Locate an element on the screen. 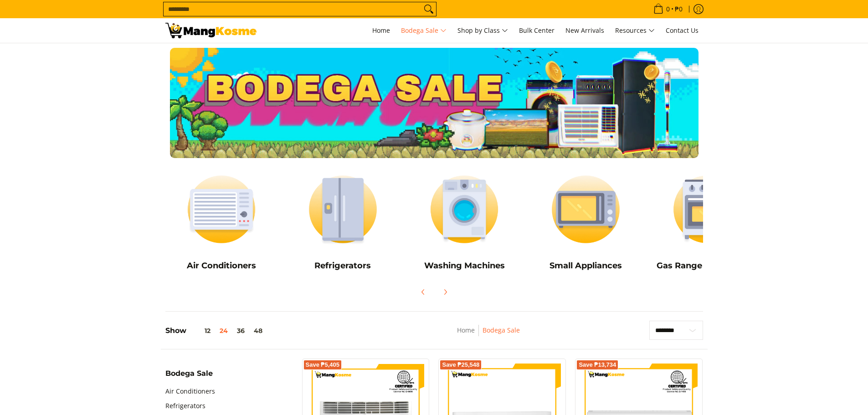 The image size is (868, 415). nav: Breadcrumbs is located at coordinates (489, 335).